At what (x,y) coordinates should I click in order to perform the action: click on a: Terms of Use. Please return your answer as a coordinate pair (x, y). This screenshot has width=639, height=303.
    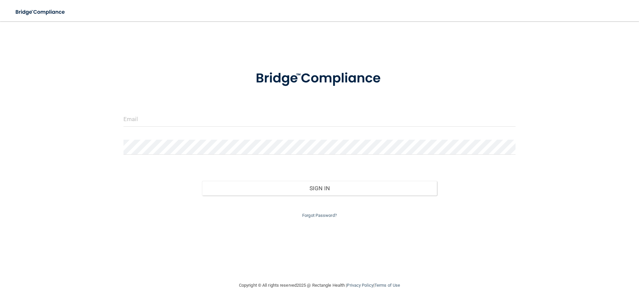
    Looking at the image, I should click on (387, 285).